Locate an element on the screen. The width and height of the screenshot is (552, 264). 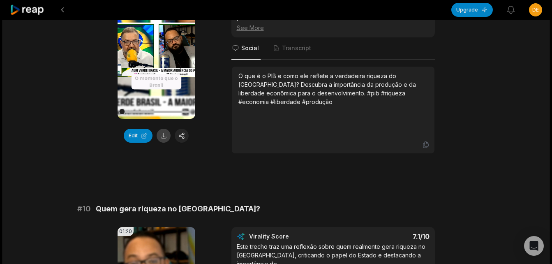
span: # 10 is located at coordinates (84, 209).